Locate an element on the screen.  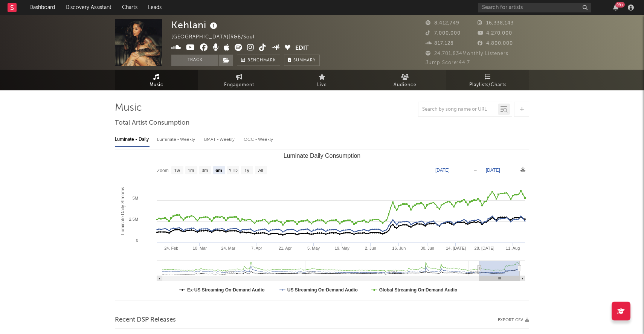
text: 6m is located at coordinates (218, 171).